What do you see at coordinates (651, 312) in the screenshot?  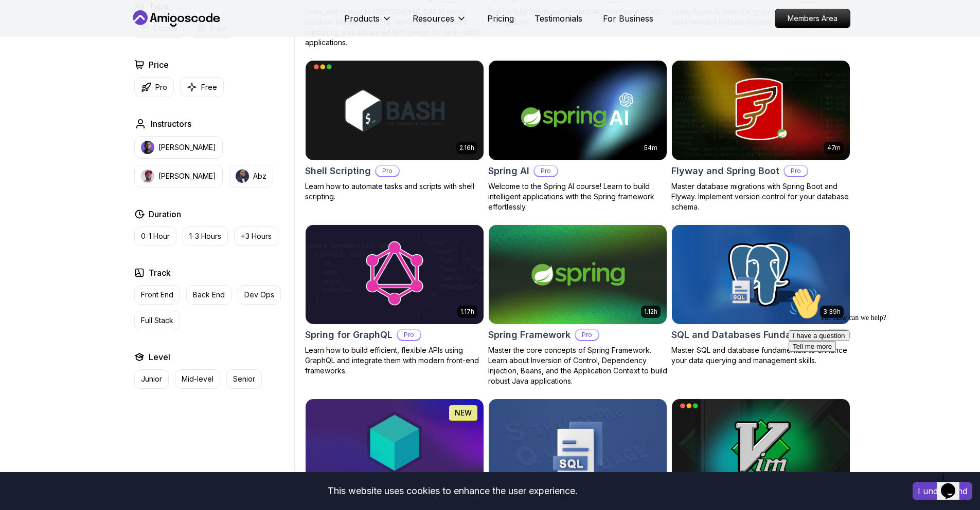 I see `p: 1.12h` at bounding box center [651, 312].